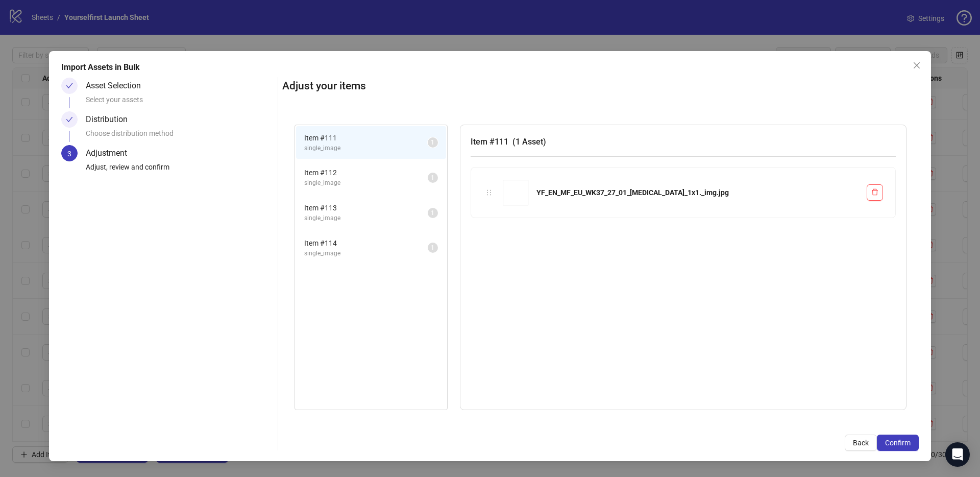  Describe the element at coordinates (860, 443) in the screenshot. I see `span: Back` at that location.